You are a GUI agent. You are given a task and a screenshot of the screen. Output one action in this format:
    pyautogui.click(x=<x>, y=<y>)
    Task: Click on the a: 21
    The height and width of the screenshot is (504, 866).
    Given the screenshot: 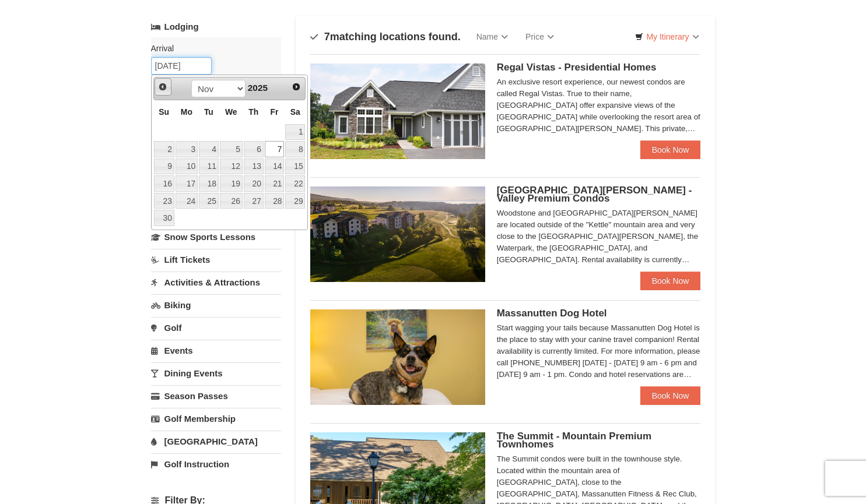 What is the action you would take?
    pyautogui.click(x=275, y=183)
    